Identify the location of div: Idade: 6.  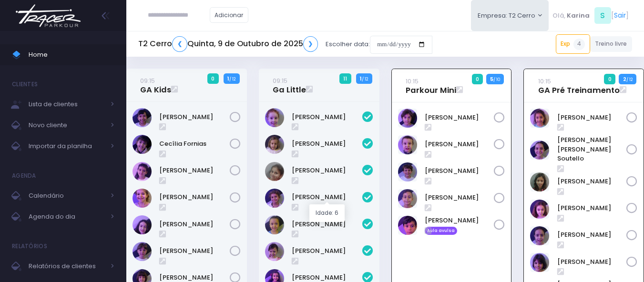
(327, 213).